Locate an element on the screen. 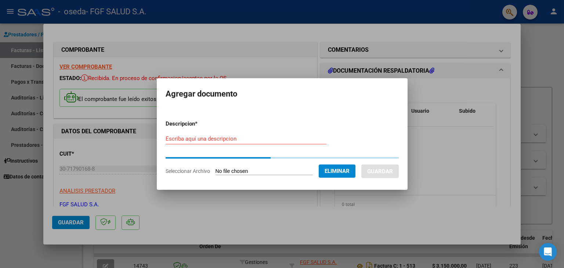 This screenshot has width=564, height=268. span: Eliminar is located at coordinates (337, 171).